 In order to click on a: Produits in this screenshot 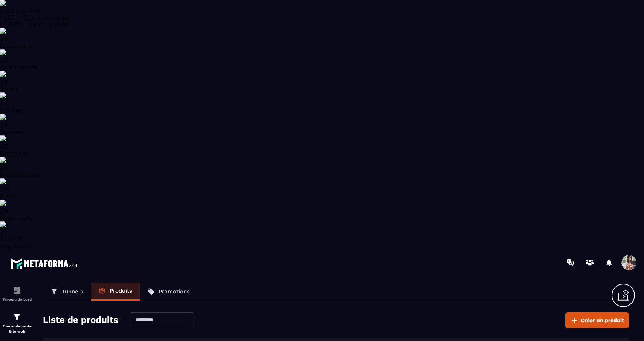, I will do `click(115, 292)`.